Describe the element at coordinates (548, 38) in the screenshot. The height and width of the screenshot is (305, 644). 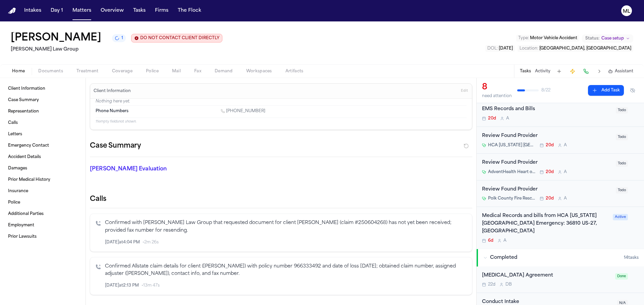
I see `button: Edit Type: Motor Vehicle Accident` at that location.